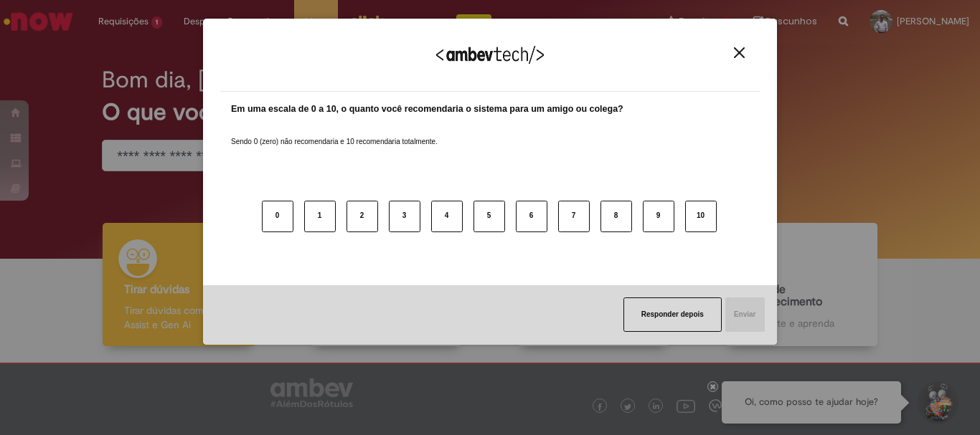 This screenshot has height=435, width=980. Describe the element at coordinates (673, 315) in the screenshot. I see `button: Responder depois` at that location.